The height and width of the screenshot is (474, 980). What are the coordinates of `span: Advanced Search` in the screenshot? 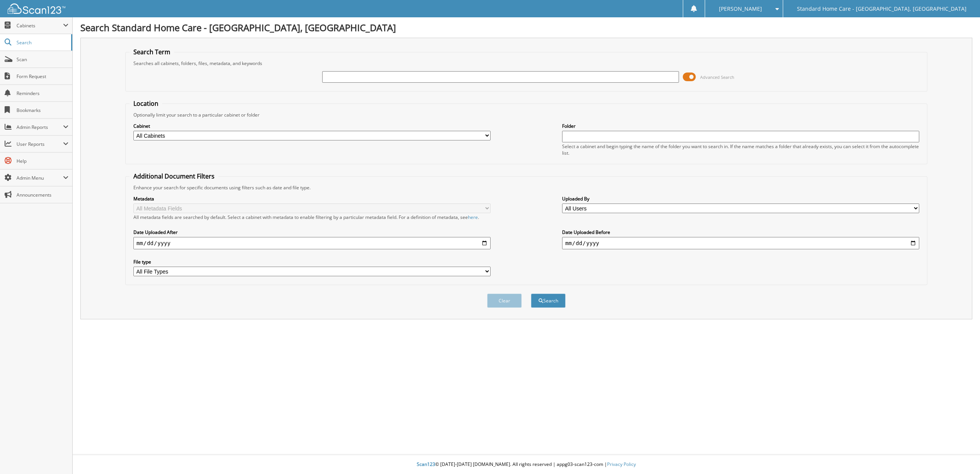 It's located at (717, 77).